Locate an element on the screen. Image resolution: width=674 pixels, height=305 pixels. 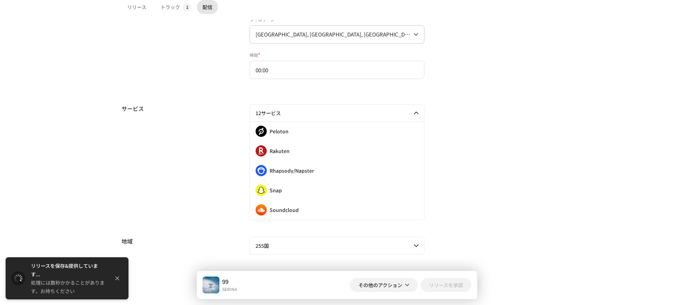
div: 処理には数秒かかることがあります。お待ちください is located at coordinates (68, 287).